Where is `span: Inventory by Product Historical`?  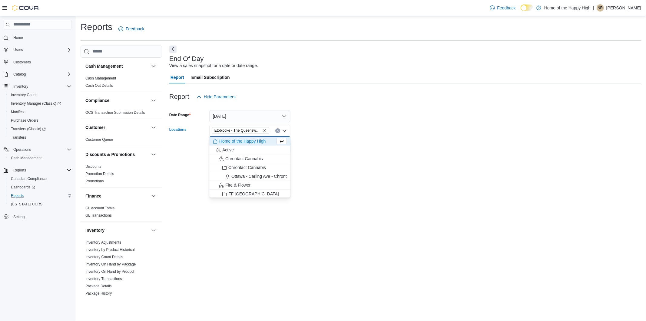 span: Inventory by Product Historical is located at coordinates (110, 249).